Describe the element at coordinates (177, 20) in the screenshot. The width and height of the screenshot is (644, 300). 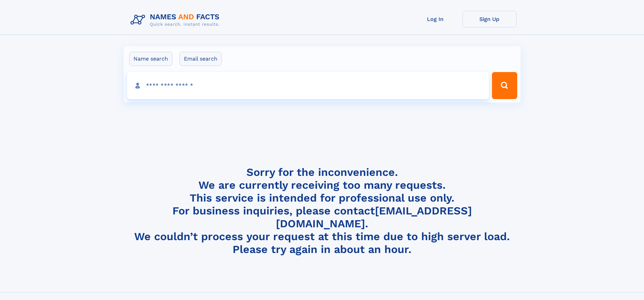
I see `img: Logo Names and Facts` at that location.